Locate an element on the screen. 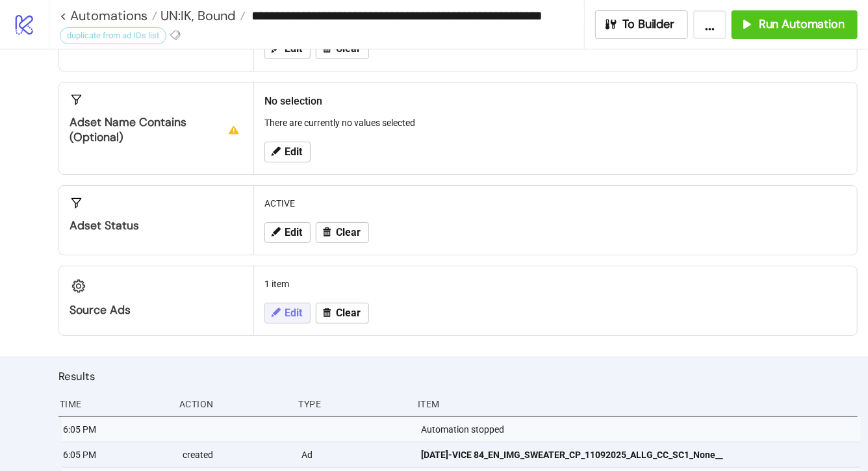 The width and height of the screenshot is (868, 471). div: Type is located at coordinates (352, 404).